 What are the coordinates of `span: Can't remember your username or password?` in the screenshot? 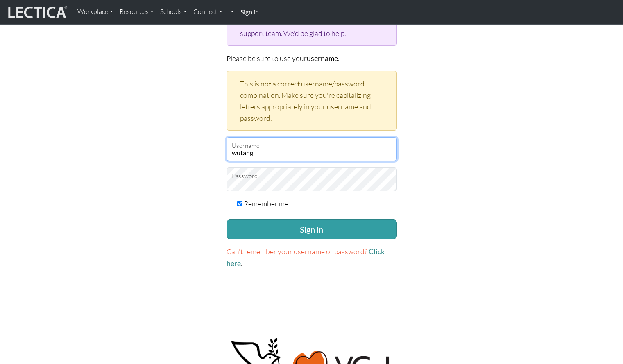 It's located at (297, 251).